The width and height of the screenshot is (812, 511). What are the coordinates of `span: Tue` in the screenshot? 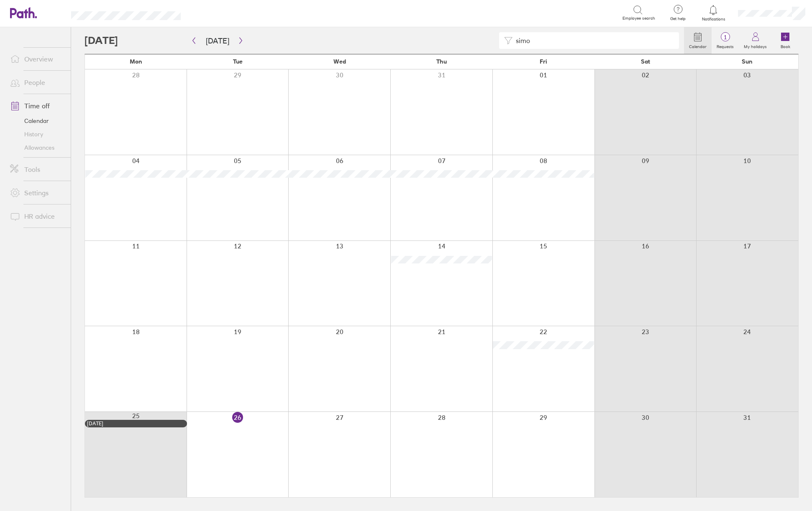 It's located at (238, 61).